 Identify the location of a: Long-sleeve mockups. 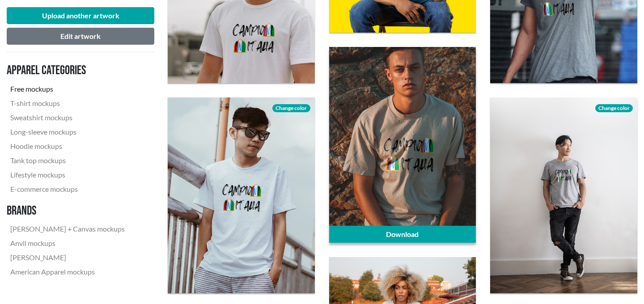
(67, 132).